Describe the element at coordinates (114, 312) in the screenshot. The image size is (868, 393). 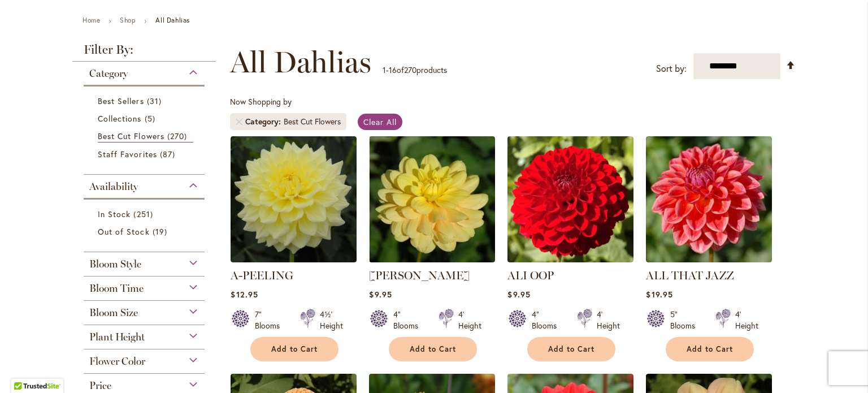
I see `span: Bloom Size` at that location.